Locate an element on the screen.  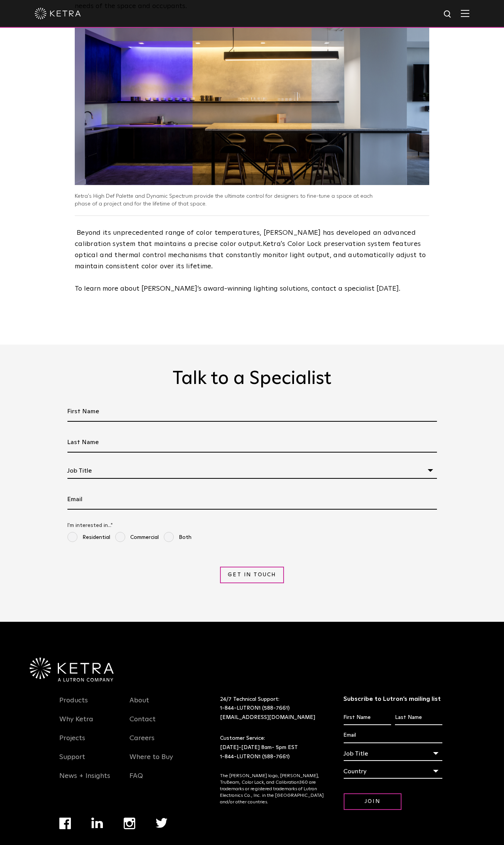
span: Both is located at coordinates (178, 537).